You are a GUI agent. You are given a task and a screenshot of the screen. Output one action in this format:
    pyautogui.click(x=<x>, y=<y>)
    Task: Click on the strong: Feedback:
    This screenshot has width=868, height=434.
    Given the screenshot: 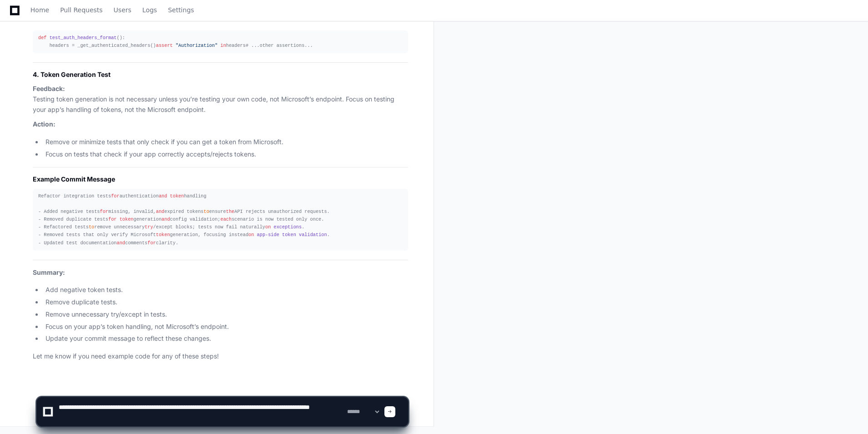 What is the action you would take?
    pyautogui.click(x=49, y=88)
    